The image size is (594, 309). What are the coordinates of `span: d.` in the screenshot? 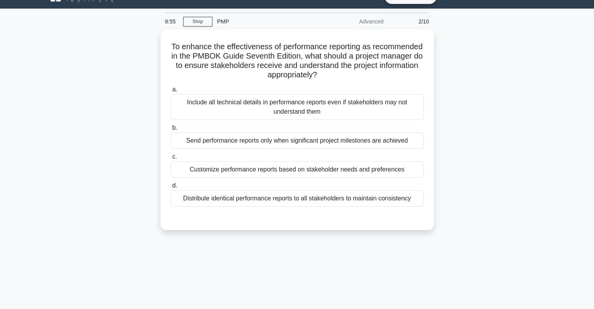 It's located at (174, 185).